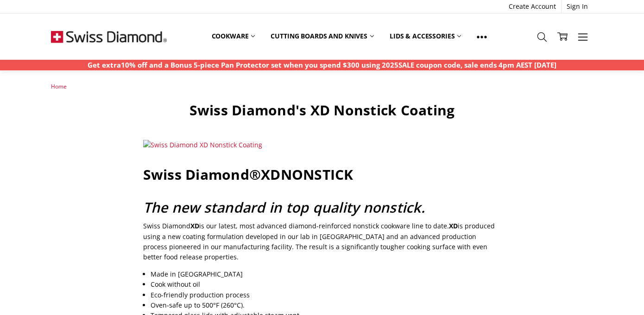 Image resolution: width=644 pixels, height=315 pixels. Describe the element at coordinates (325, 295) in the screenshot. I see `li: Eco-friendly production process` at that location.